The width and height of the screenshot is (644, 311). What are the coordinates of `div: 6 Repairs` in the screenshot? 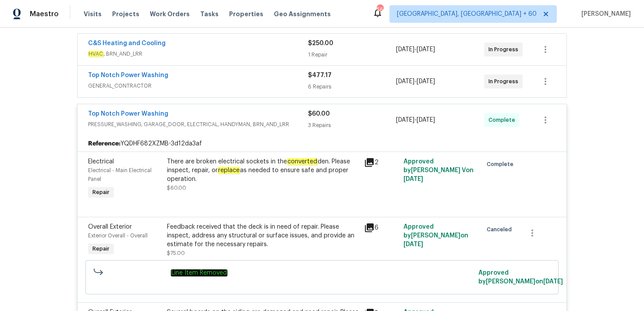 It's located at (352, 87).